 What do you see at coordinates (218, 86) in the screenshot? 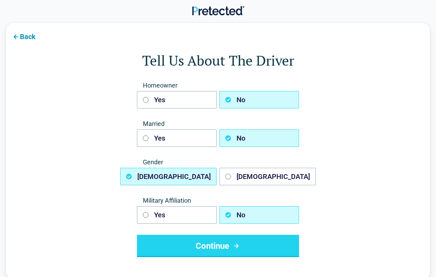
I see `span: Homeowner` at bounding box center [218, 86].